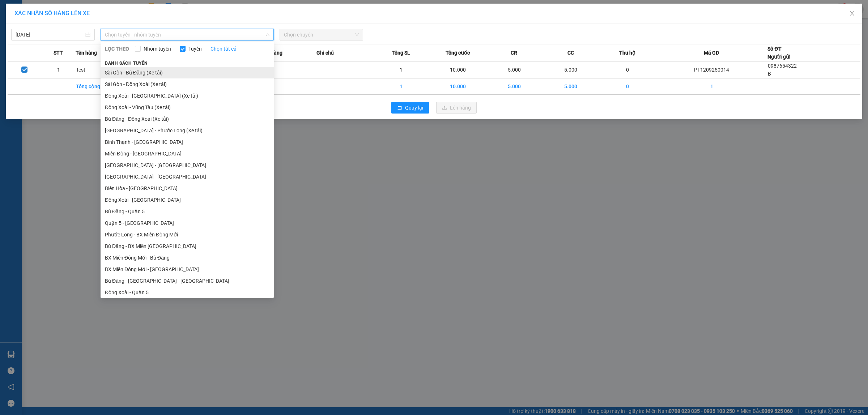 The width and height of the screenshot is (868, 415). I want to click on span: Quay lại, so click(414, 108).